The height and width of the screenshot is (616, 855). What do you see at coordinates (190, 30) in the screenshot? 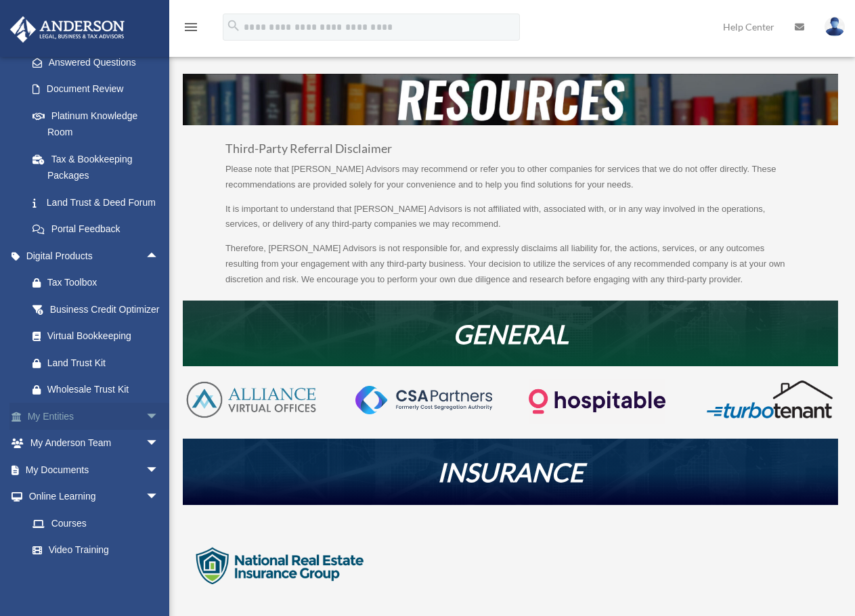
I see `a: menu` at bounding box center [190, 30].